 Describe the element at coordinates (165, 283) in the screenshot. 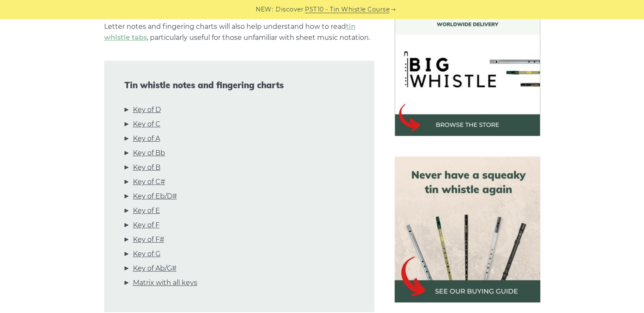

I see `a: Matrix with all keys` at that location.